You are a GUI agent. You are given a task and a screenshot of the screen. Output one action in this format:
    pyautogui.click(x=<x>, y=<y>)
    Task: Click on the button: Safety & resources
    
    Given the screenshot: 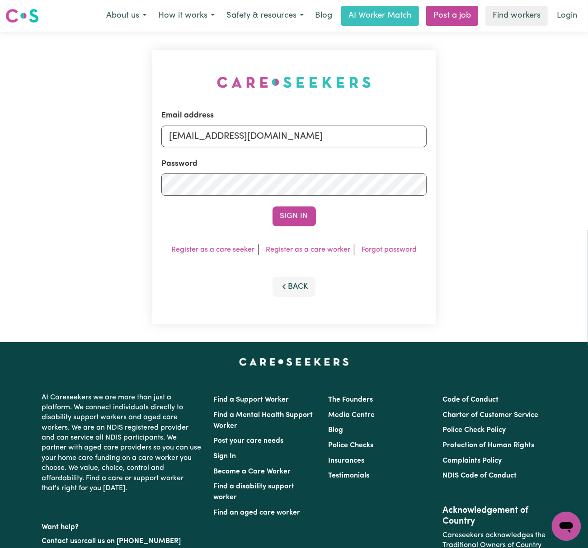 What is the action you would take?
    pyautogui.click(x=265, y=16)
    